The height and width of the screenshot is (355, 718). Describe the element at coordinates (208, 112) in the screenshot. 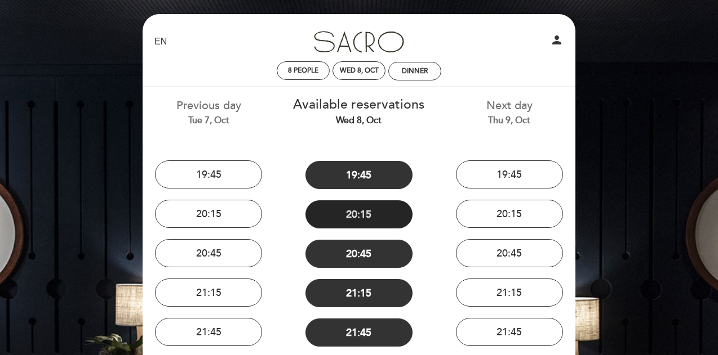

I see `div: Previous day` at that location.